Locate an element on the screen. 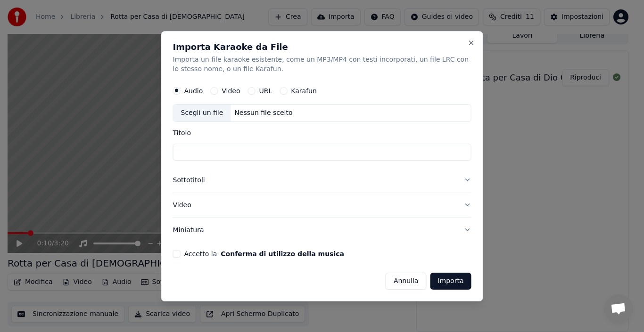 The height and width of the screenshot is (332, 644). div: Scegli un file is located at coordinates (202, 113).